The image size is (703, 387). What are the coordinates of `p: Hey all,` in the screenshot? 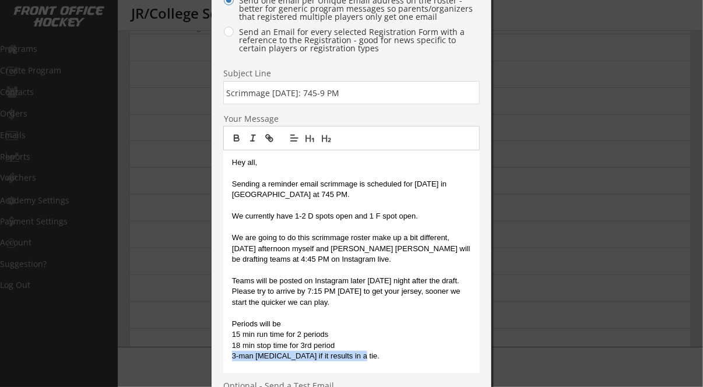 It's located at (351, 163).